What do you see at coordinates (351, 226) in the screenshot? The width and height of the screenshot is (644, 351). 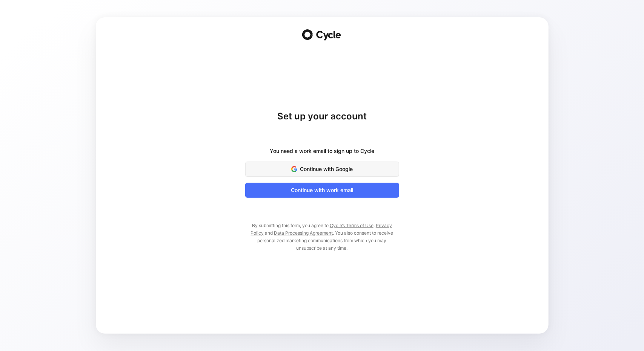 I see `a: Cycle’s Terms of Use` at bounding box center [351, 226].